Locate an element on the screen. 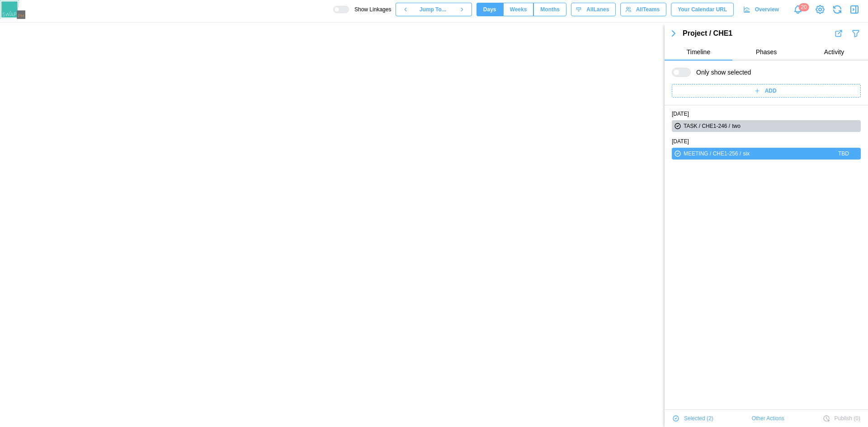 This screenshot has height=427, width=868. span: Jump To... is located at coordinates (432, 10).